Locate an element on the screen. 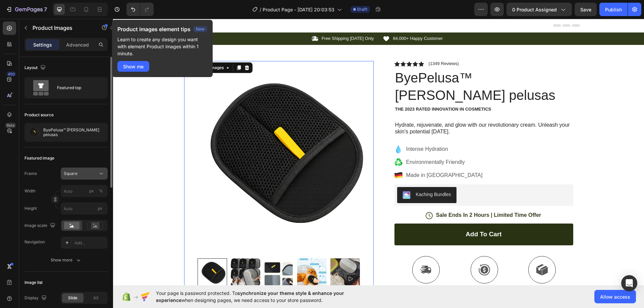  div: Display is located at coordinates (36, 298).